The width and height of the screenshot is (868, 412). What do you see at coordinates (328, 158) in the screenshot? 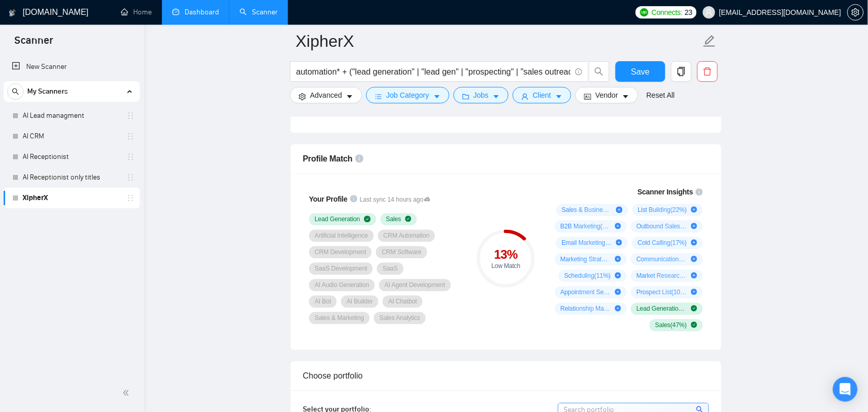
I see `span: Profile Match` at bounding box center [328, 158].